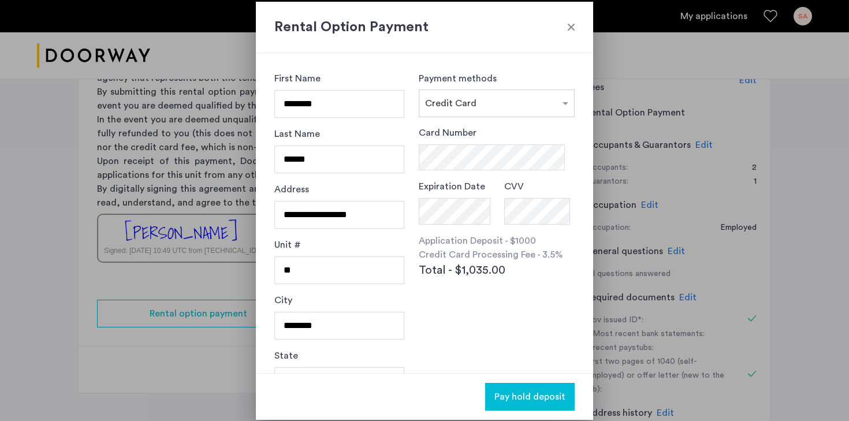  I want to click on label: Expiration Date, so click(452, 187).